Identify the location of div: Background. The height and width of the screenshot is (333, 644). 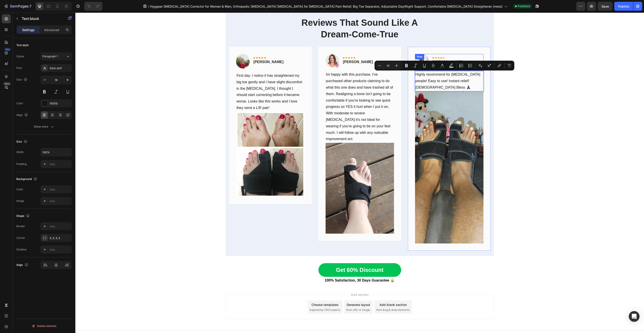
(27, 179).